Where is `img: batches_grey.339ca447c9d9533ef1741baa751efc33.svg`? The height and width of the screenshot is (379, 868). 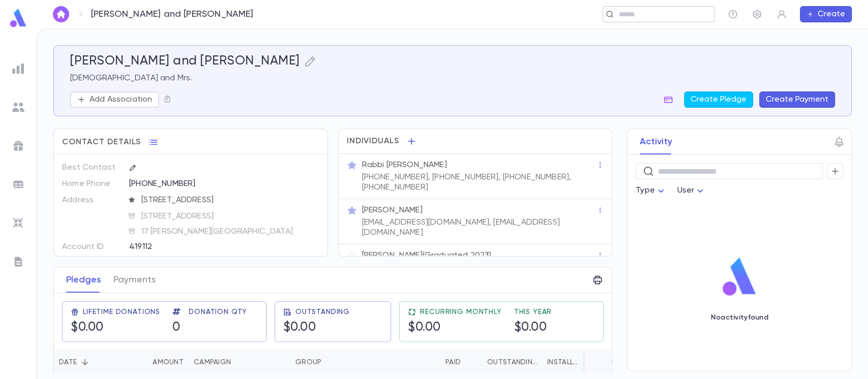 img: batches_grey.339ca447c9d9533ef1741baa751efc33.svg is located at coordinates (18, 184).